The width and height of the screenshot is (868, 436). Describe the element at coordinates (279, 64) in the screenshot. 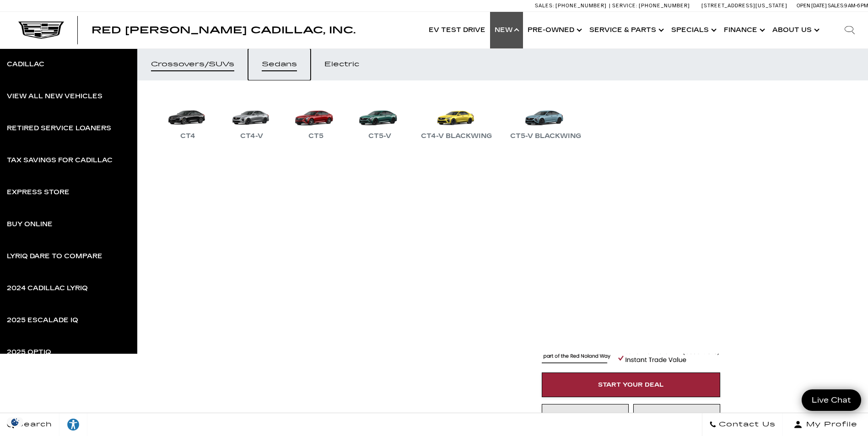

I see `div: Sedans` at that location.